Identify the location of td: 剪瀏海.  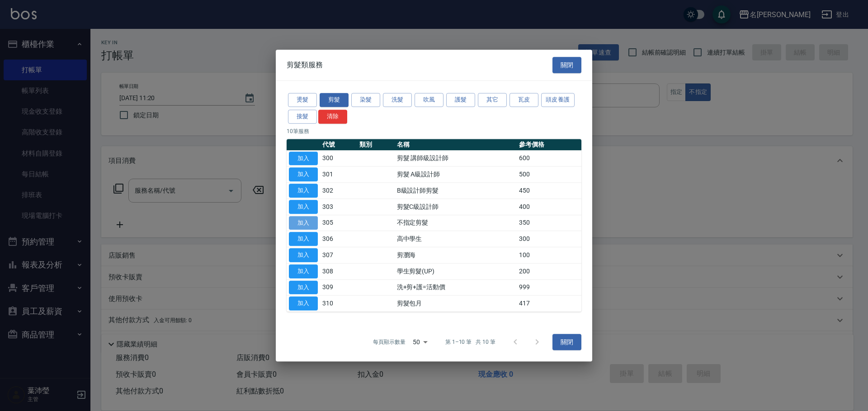
(456, 255).